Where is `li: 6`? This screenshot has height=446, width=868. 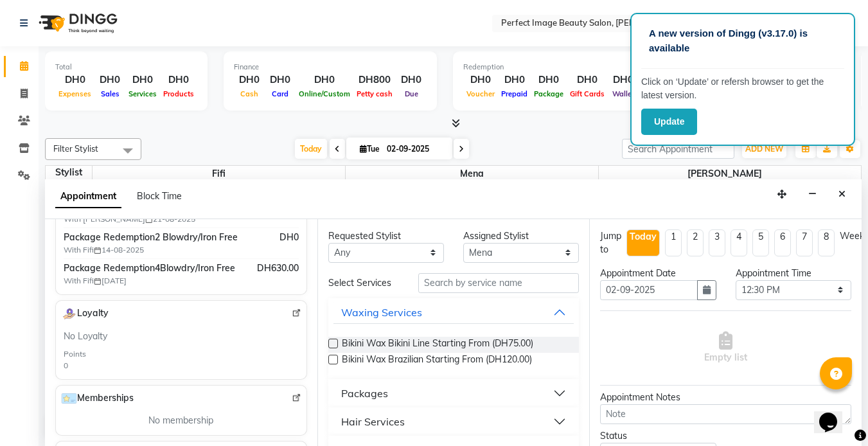 li: 6 is located at coordinates (783, 243).